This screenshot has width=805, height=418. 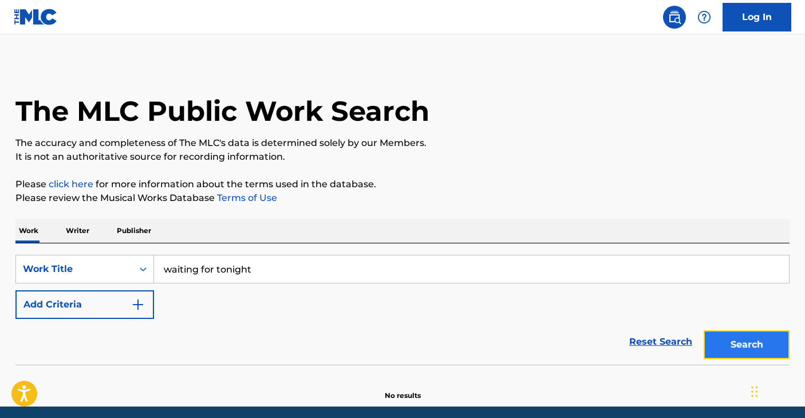 What do you see at coordinates (402, 157) in the screenshot?
I see `p: It is not an authoritative source for recording information.` at bounding box center [402, 157].